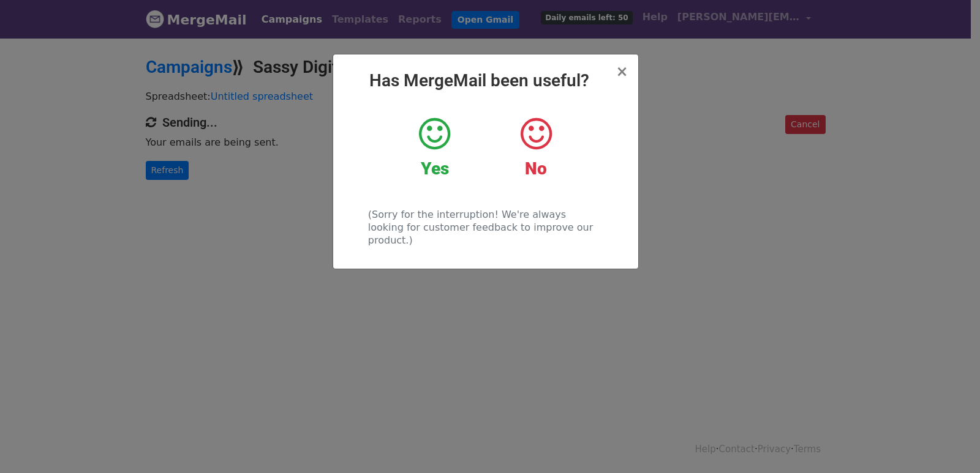  I want to click on strong: Yes, so click(435, 168).